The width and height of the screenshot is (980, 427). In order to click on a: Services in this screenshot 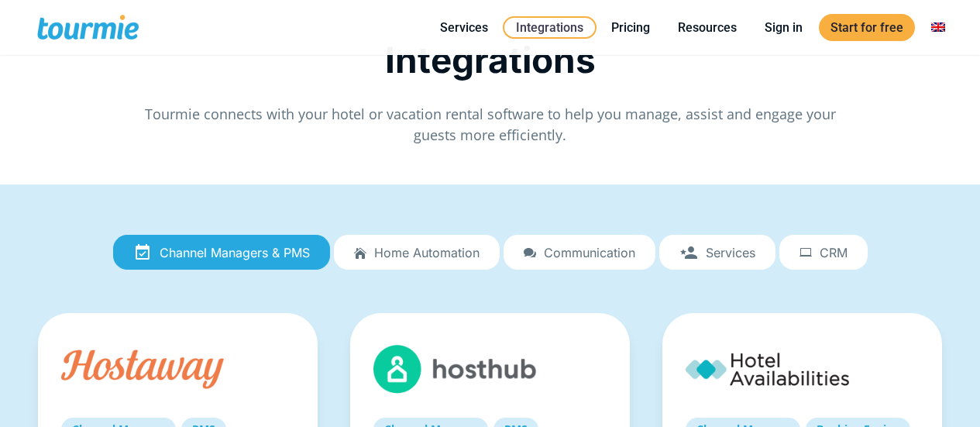, I will do `click(465, 27)`.